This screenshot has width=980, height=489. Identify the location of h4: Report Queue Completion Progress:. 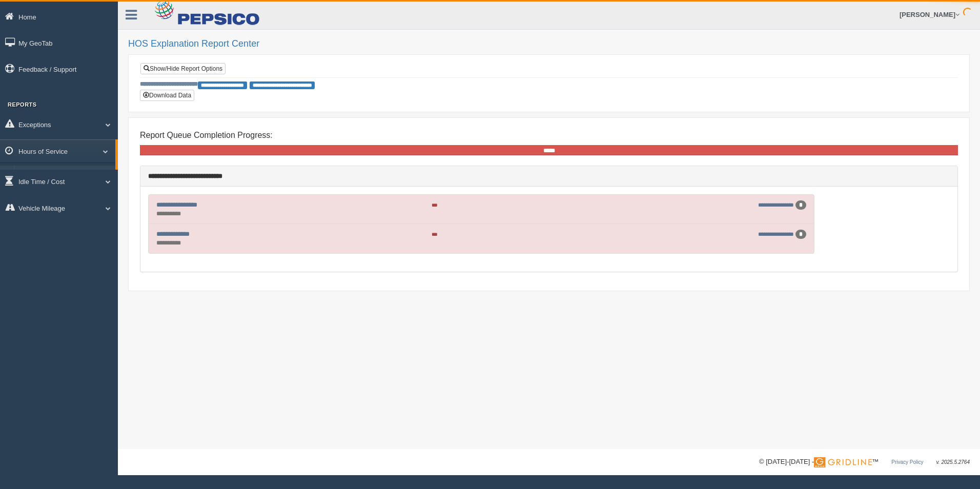
(549, 135).